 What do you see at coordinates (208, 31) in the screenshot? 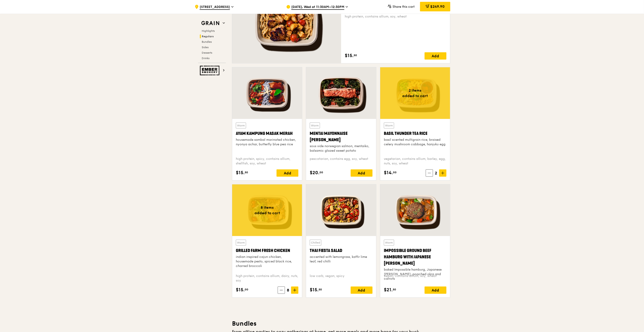
I see `span: Highlights` at bounding box center [208, 31].